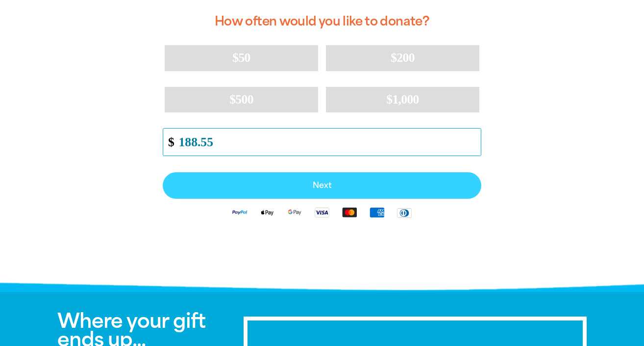 The width and height of the screenshot is (644, 346). Describe the element at coordinates (322, 186) in the screenshot. I see `button: Pay with Credit Card` at that location.